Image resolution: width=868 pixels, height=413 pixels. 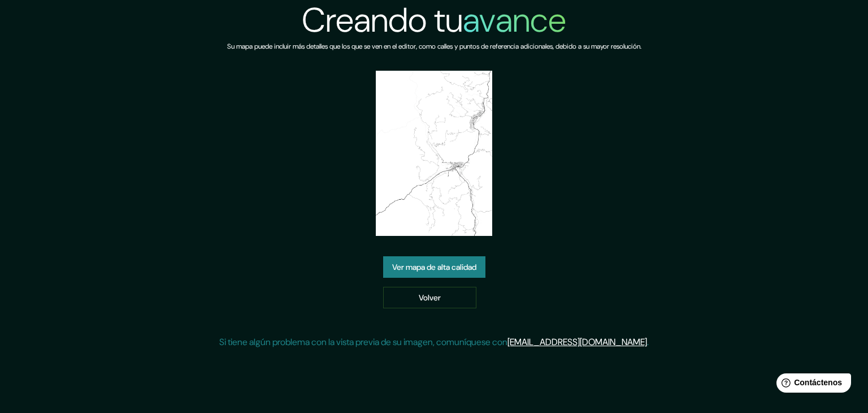 I want to click on a: Ver mapa de alta calidad, so click(x=434, y=267).